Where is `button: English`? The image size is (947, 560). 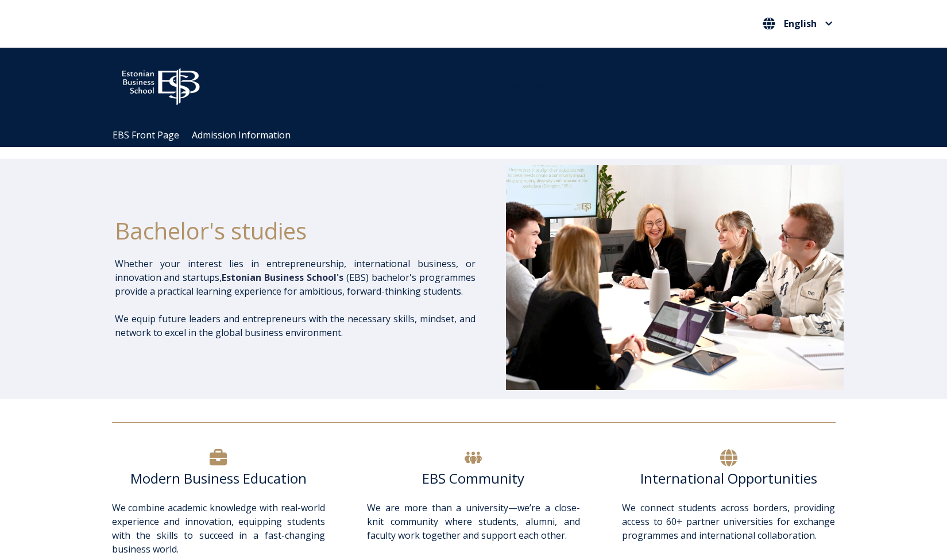 button: English is located at coordinates (797, 23).